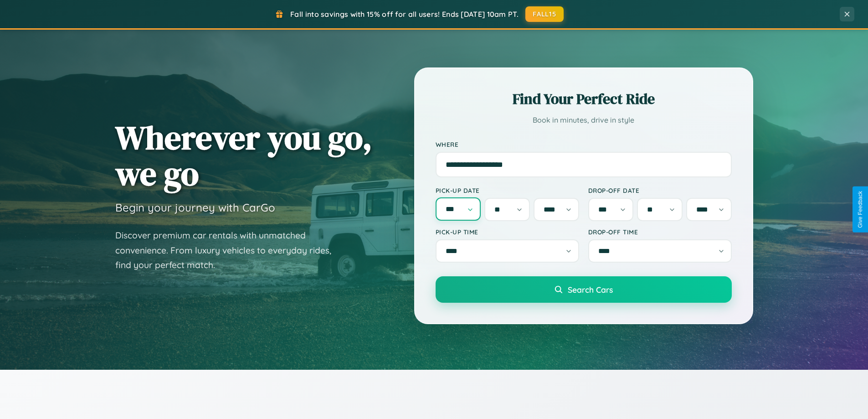 The width and height of the screenshot is (868, 419). What do you see at coordinates (507, 232) in the screenshot?
I see `label: Pick-up Time` at bounding box center [507, 232].